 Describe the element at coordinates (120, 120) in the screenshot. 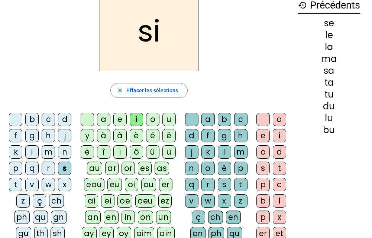

I see `div: e` at that location.